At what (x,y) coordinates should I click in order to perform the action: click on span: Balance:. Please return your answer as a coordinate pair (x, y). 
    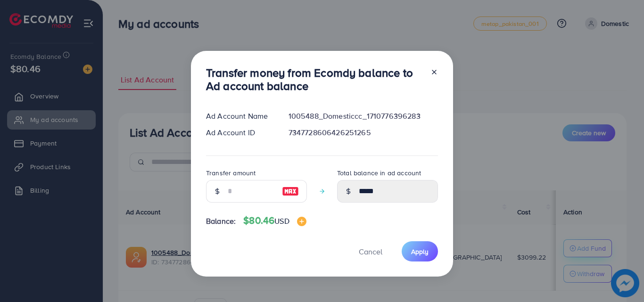
    Looking at the image, I should click on (220, 221).